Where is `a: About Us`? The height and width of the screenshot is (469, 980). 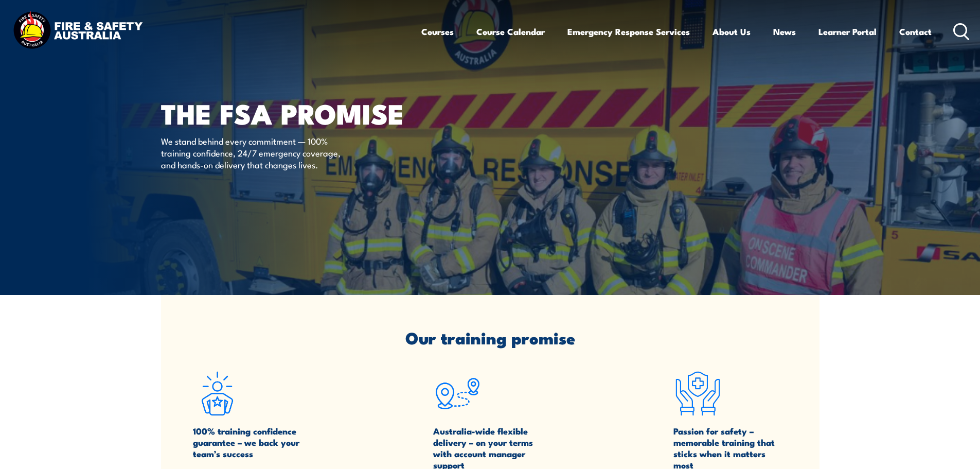
a: About Us is located at coordinates (732, 32).